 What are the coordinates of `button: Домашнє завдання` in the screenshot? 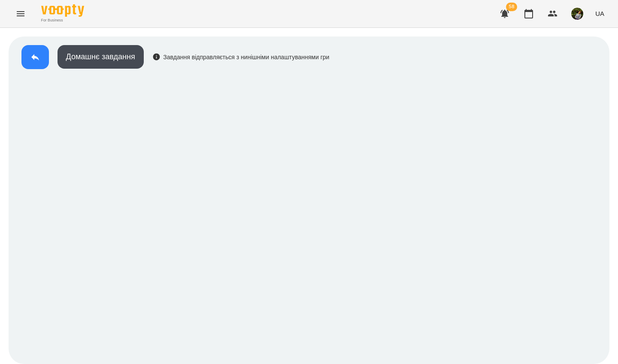 It's located at (101, 57).